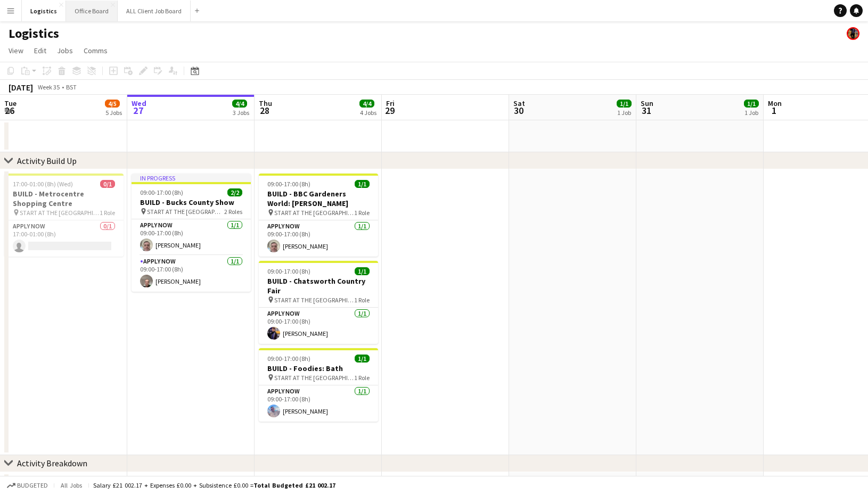 Image resolution: width=868 pixels, height=494 pixels. What do you see at coordinates (10, 103) in the screenshot?
I see `span: Tue` at bounding box center [10, 103].